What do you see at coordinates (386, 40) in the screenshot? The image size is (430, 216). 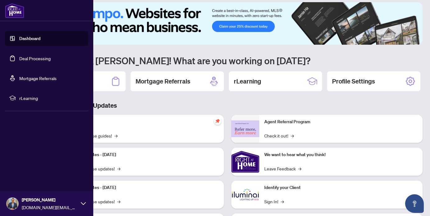 I see `button: 1` at bounding box center [386, 40].